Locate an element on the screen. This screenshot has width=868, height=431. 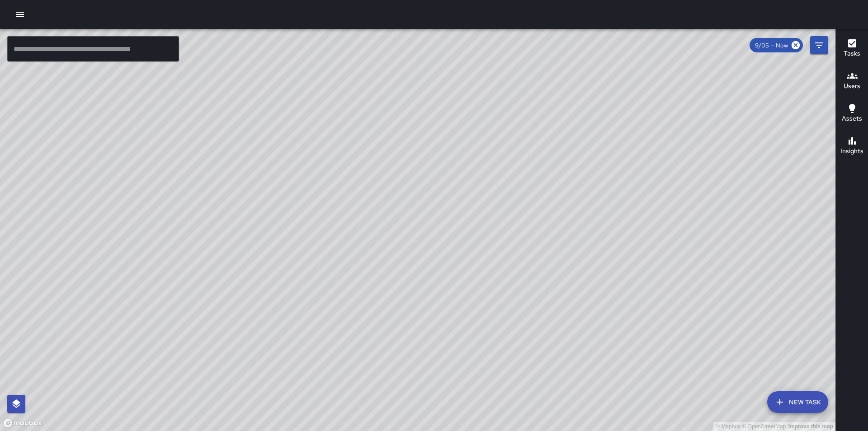
h6: Assets is located at coordinates (851, 119).